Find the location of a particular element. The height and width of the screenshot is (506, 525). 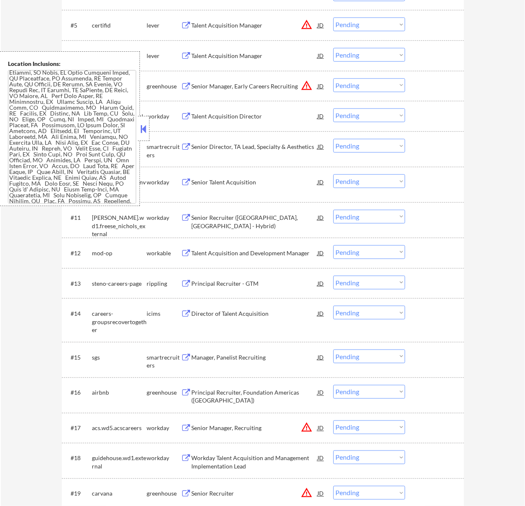

div: workable is located at coordinates (164, 253).